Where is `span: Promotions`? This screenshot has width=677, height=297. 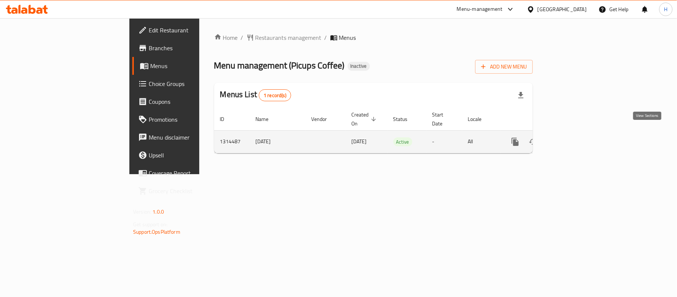
span: Promotions is located at coordinates (193, 119).